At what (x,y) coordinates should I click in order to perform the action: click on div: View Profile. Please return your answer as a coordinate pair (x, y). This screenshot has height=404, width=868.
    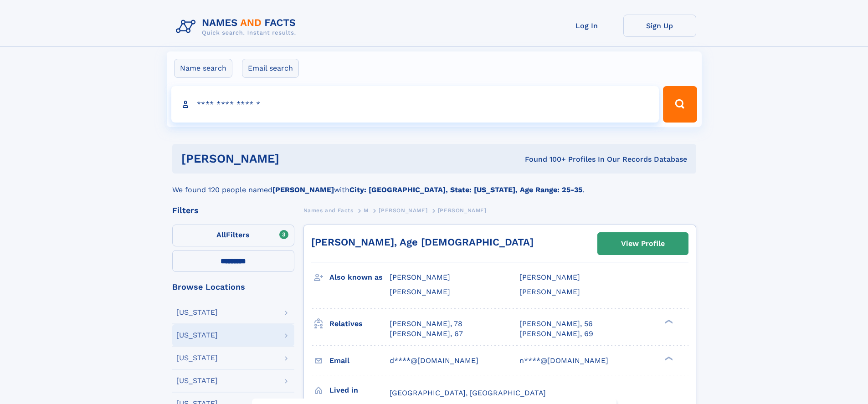
    Looking at the image, I should click on (643, 244).